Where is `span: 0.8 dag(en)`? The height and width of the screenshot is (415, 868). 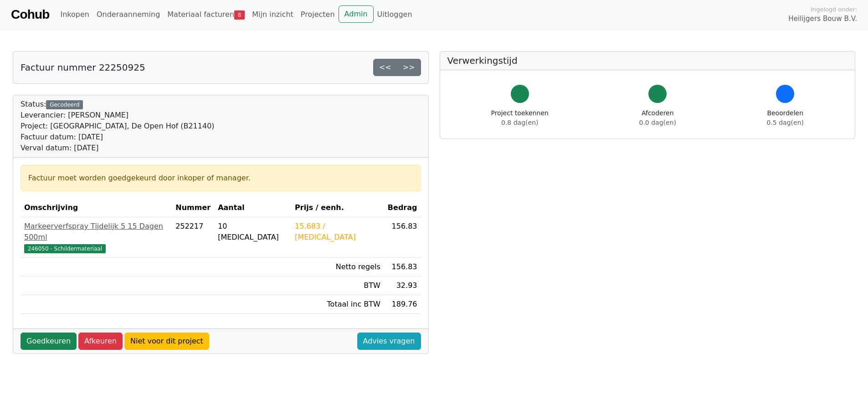 span: 0.8 dag(en) is located at coordinates (519, 123).